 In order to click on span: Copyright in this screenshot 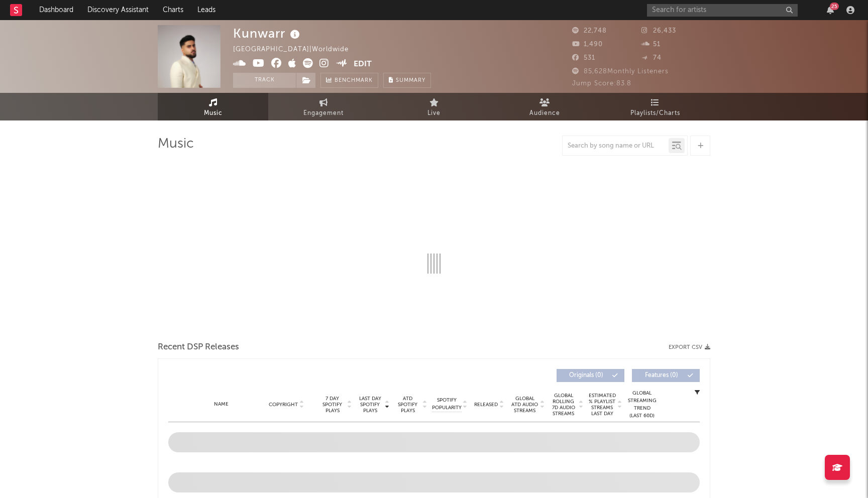, I will do `click(283, 404)`.